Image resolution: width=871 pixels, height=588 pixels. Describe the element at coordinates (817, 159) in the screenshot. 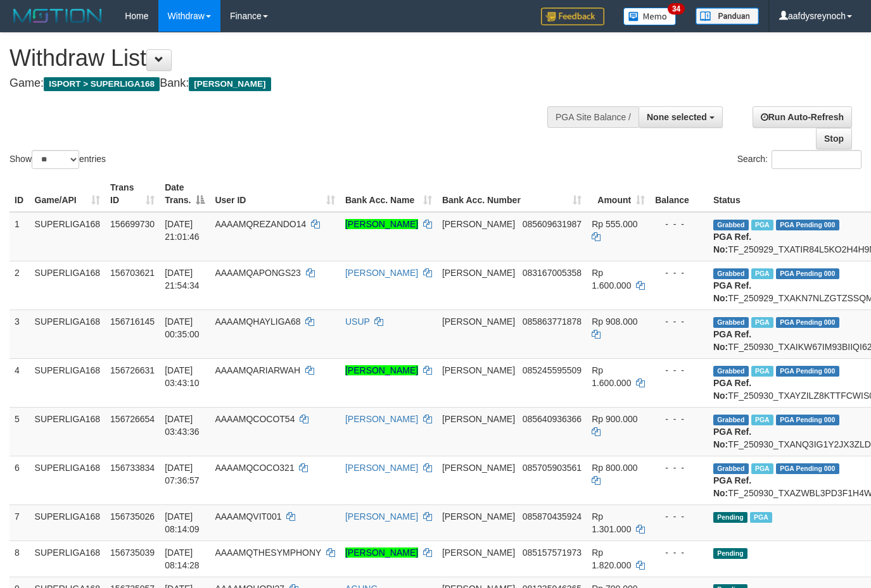

I see `input: Search:` at that location.